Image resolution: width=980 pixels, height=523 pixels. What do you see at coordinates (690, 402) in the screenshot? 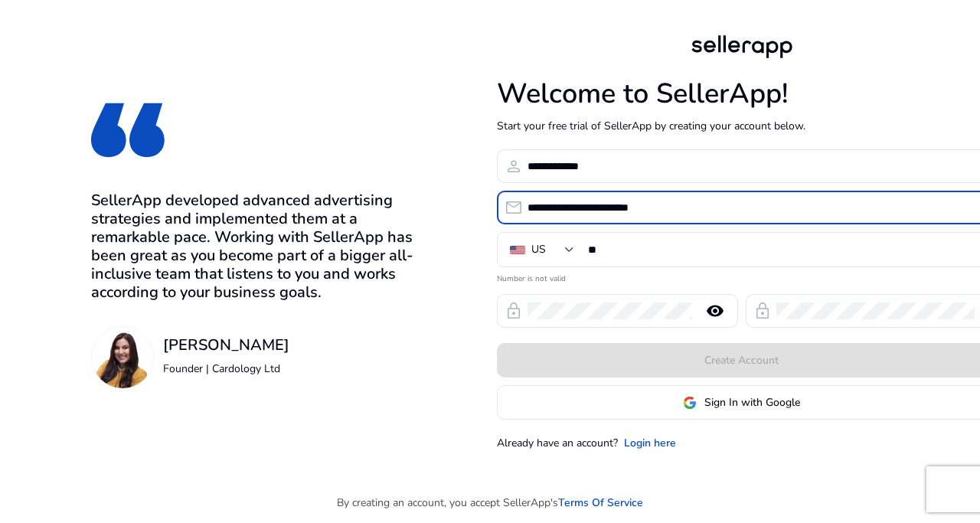
I see `img: google-logo.svg` at bounding box center [690, 402].